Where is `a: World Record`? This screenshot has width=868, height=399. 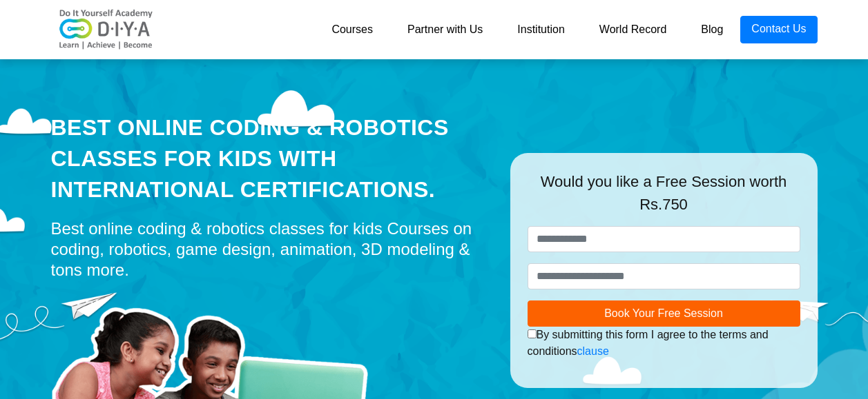 a: World Record is located at coordinates (633, 30).